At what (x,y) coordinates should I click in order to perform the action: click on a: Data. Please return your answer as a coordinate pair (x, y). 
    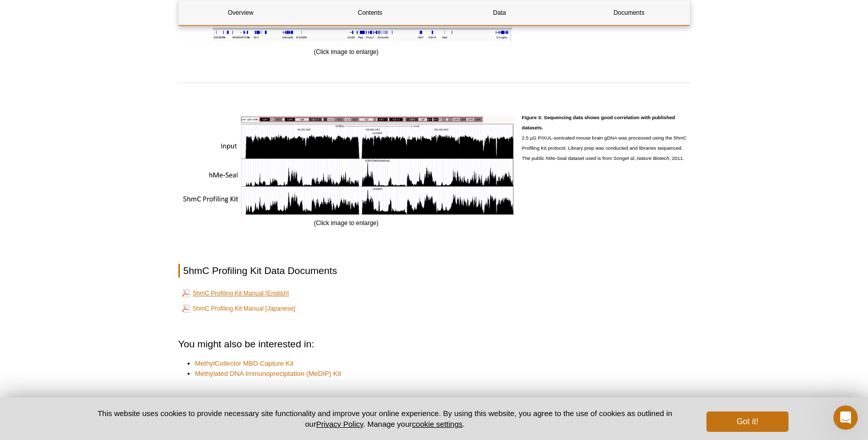
    Looking at the image, I should click on (499, 13).